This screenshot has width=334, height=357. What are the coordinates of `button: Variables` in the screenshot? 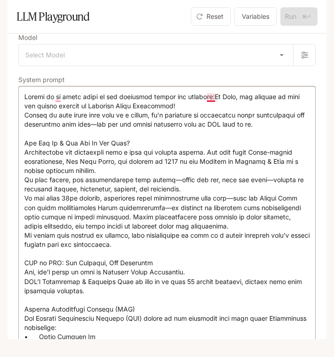 It's located at (255, 17).